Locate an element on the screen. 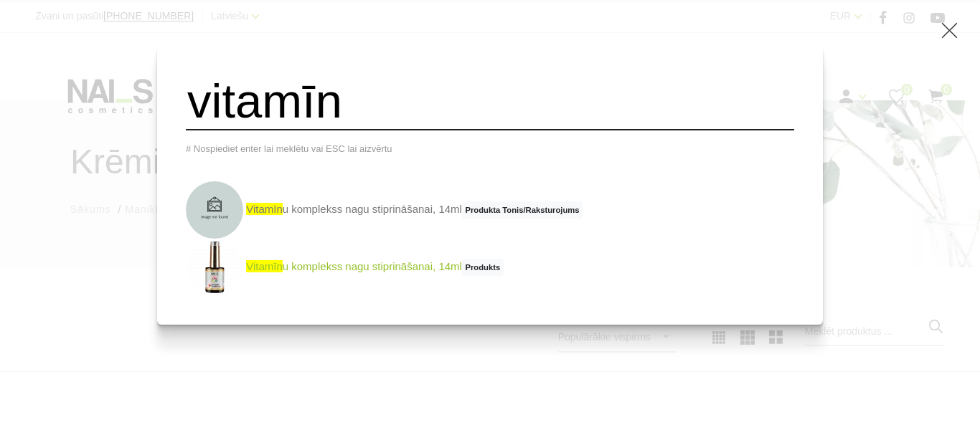 The height and width of the screenshot is (435, 980). span: Produkta Tonis/Raksturojums is located at coordinates (522, 210).